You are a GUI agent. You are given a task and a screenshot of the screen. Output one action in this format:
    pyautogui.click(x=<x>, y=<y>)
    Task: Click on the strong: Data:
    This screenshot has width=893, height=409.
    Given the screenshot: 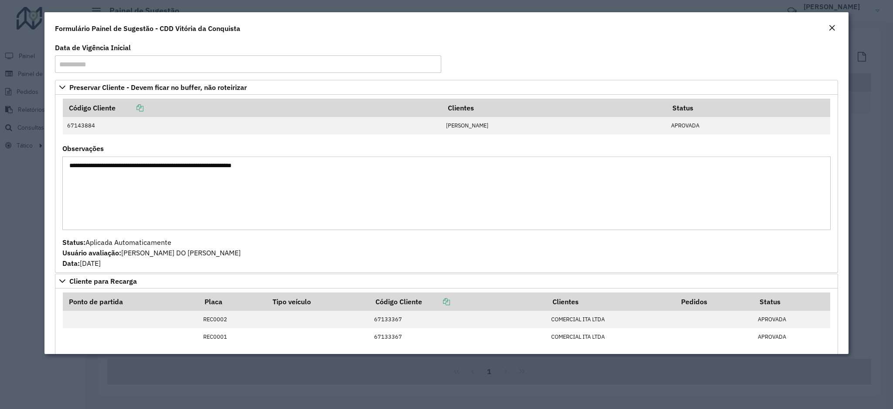 What is the action you would take?
    pyautogui.click(x=71, y=263)
    